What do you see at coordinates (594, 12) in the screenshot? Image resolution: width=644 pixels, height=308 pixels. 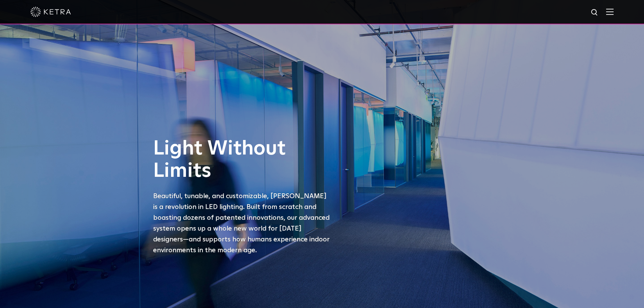 I see `img: search icon` at bounding box center [594, 12].